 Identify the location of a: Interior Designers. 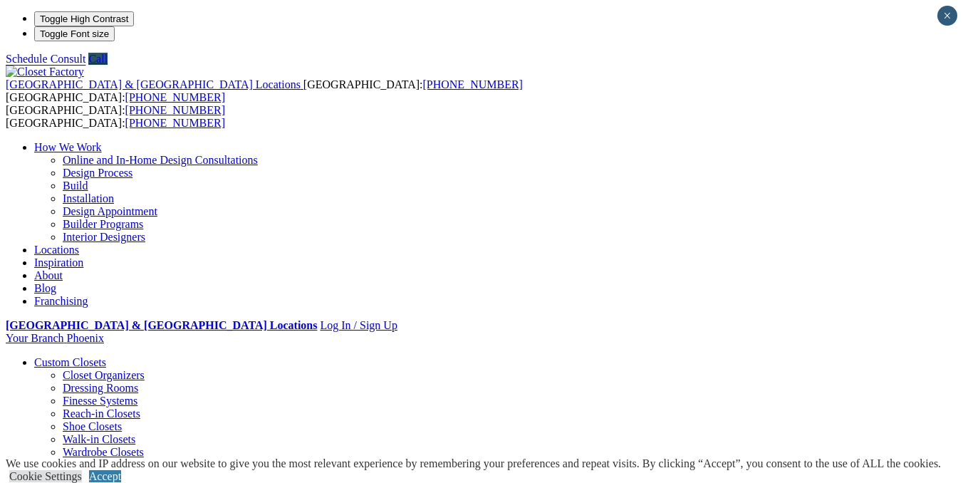
(104, 236).